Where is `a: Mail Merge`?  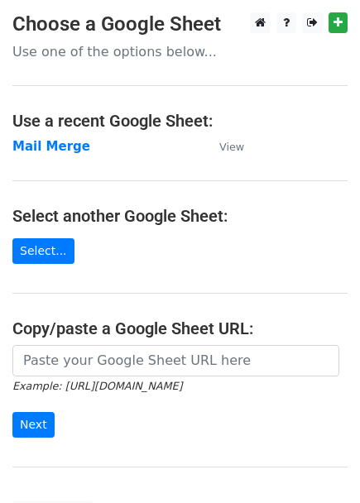 a: Mail Merge is located at coordinates (51, 147).